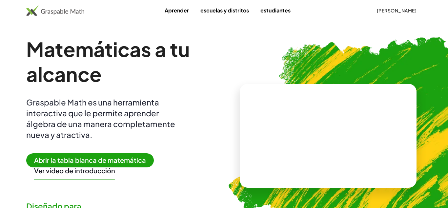 The height and width of the screenshot is (208, 448). What do you see at coordinates (90, 160) in the screenshot?
I see `span: Abrir la tabla blanca de matemática` at bounding box center [90, 160].